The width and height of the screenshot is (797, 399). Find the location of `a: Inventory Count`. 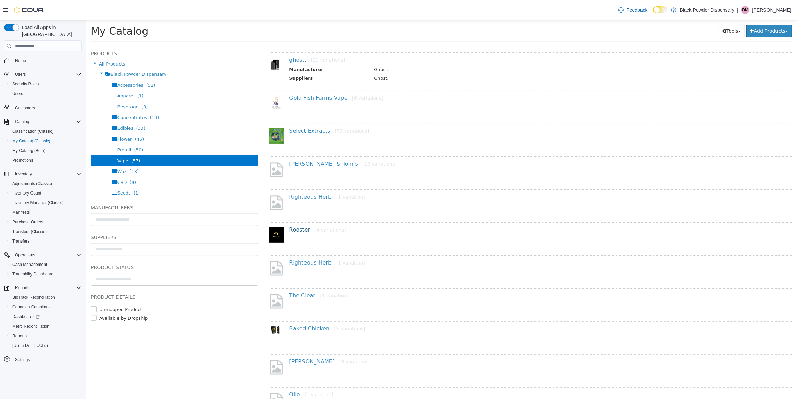

a: Inventory Count is located at coordinates (27, 193).